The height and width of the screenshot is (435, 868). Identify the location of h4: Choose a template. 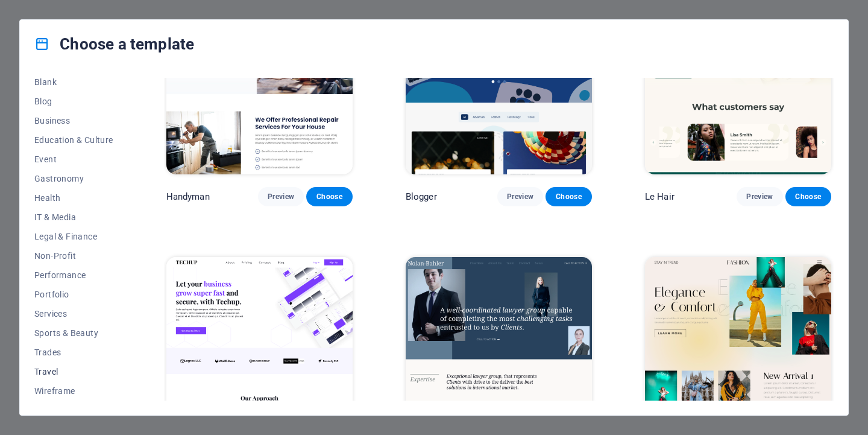
(114, 44).